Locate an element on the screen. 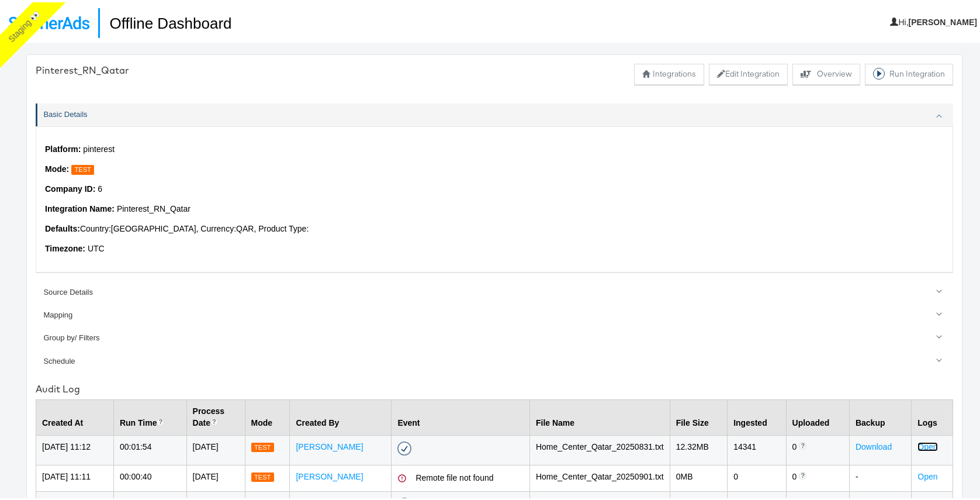 The image size is (980, 500). div: Schedule is located at coordinates (495, 359).